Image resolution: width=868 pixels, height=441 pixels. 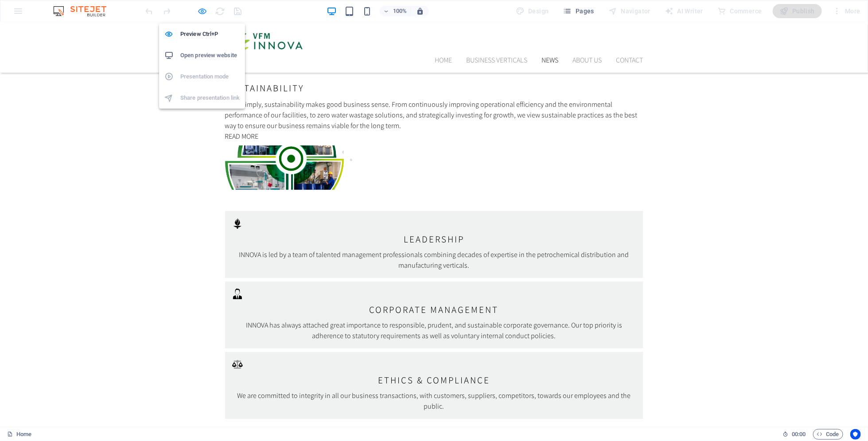 What do you see at coordinates (794, 434) in the screenshot?
I see `h6: Session time` at bounding box center [794, 434].